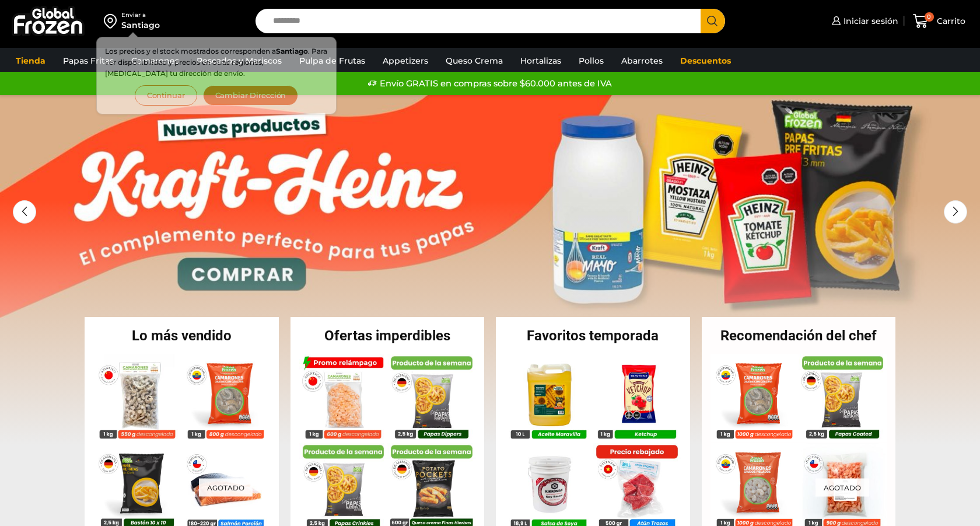  What do you see at coordinates (141, 25) in the screenshot?
I see `div: Santiago` at bounding box center [141, 25].